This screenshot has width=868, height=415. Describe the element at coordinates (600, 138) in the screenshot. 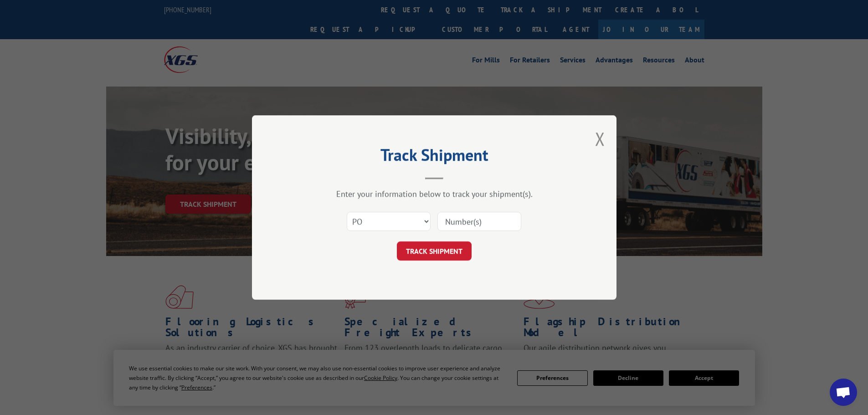

I see `button: Close modal` at that location.